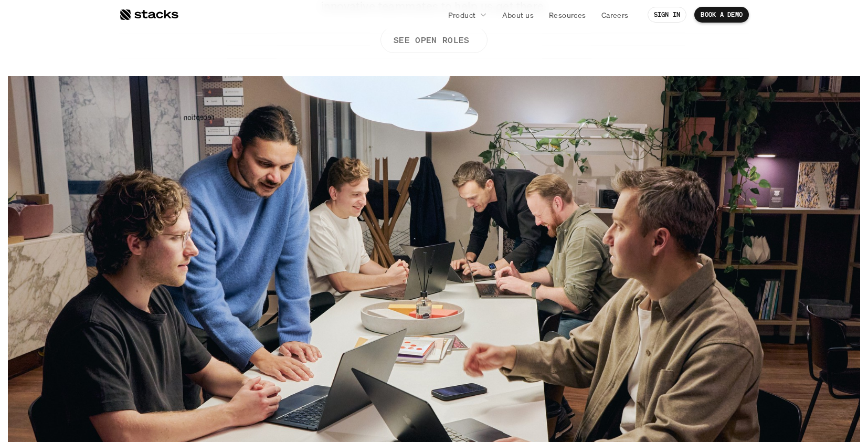  Describe the element at coordinates (616, 15) in the screenshot. I see `a: Careers` at that location.